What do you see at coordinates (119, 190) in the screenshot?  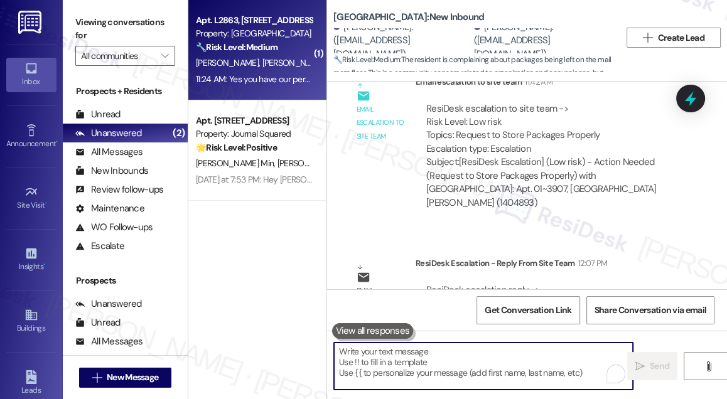 I see `div: Review follow-ups` at bounding box center [119, 190].